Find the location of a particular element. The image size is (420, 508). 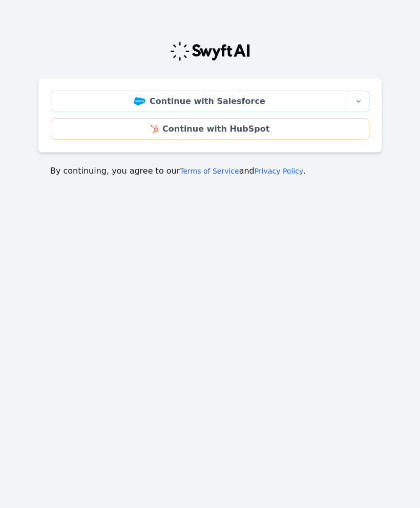

a: Continue with HubSpot is located at coordinates (210, 129).